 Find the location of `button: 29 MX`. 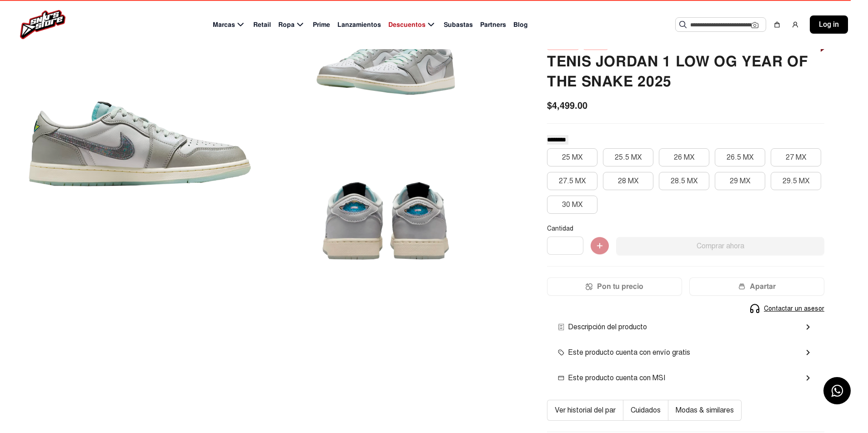

button: 29 MX is located at coordinates (740, 181).